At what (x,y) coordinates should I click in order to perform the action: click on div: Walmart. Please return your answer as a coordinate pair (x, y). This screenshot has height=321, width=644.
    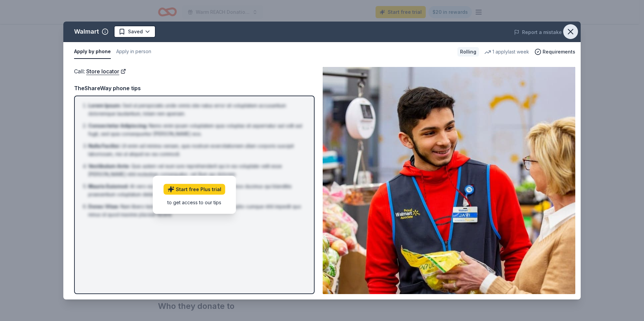
    Looking at the image, I should click on (86, 32).